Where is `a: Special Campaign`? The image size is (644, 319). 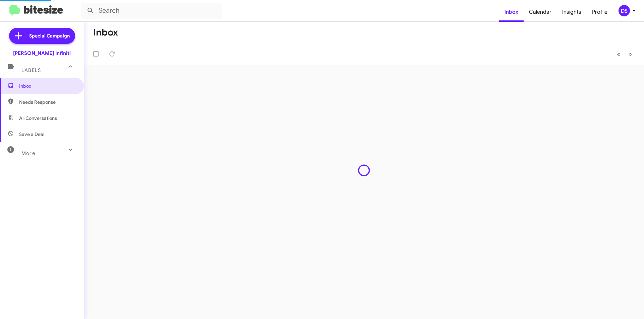
a: Special Campaign is located at coordinates (42, 36).